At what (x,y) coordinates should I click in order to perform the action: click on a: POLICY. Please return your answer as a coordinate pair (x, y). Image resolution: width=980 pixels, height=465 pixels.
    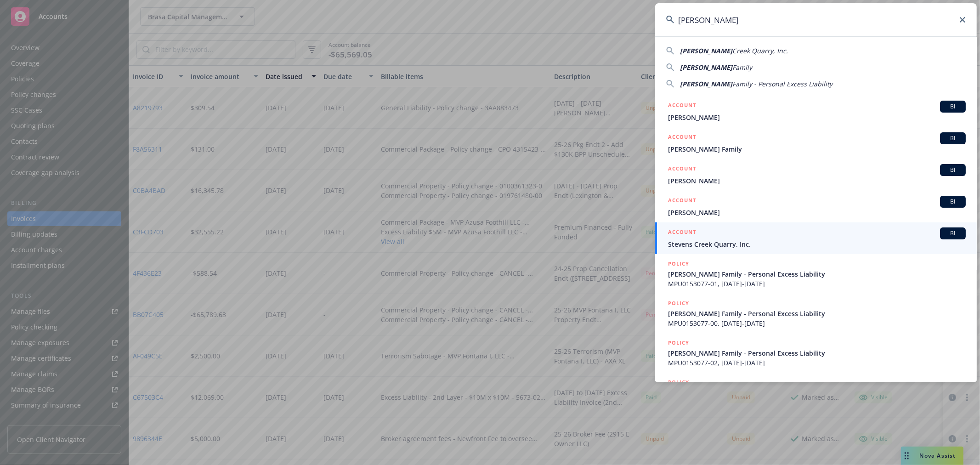
    Looking at the image, I should click on (816, 393).